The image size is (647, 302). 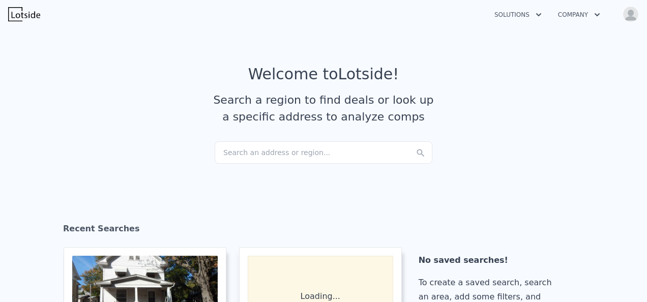 I want to click on div: Search a region to find deals or look up a specific address to analyze comps, so click(x=324, y=108).